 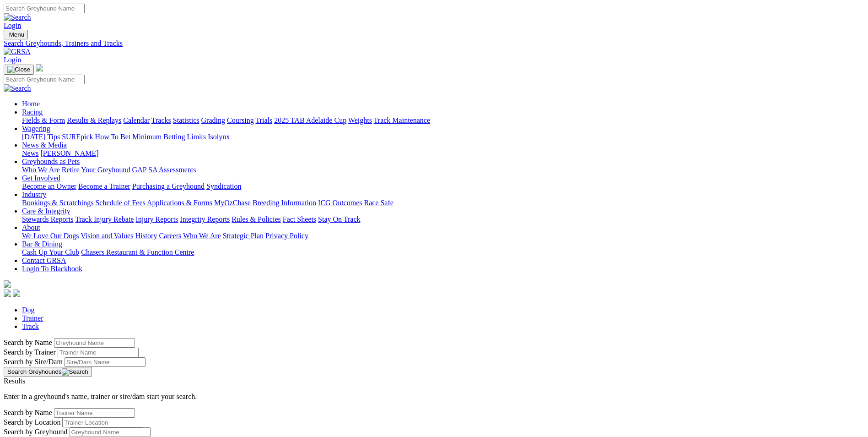 What do you see at coordinates (232, 202) in the screenshot?
I see `a: MyOzChase` at bounding box center [232, 202].